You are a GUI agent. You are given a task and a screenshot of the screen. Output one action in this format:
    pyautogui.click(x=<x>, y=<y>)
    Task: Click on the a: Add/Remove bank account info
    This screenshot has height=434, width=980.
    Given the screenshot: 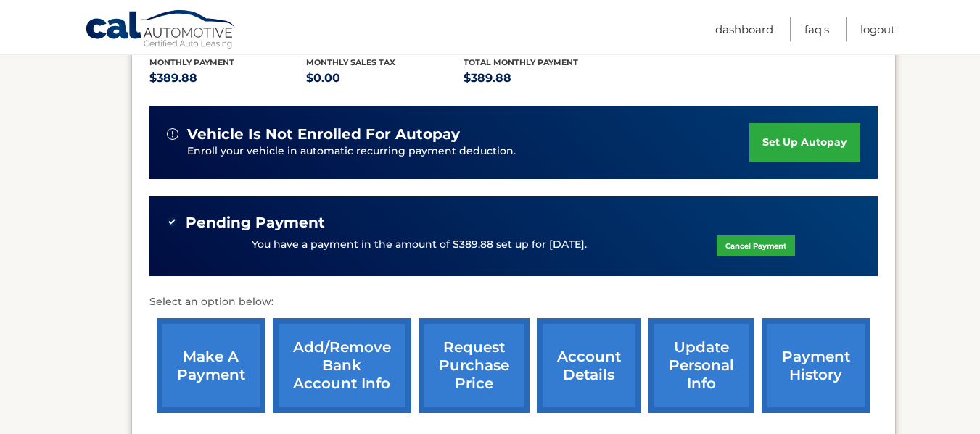 What is the action you would take?
    pyautogui.click(x=341, y=365)
    